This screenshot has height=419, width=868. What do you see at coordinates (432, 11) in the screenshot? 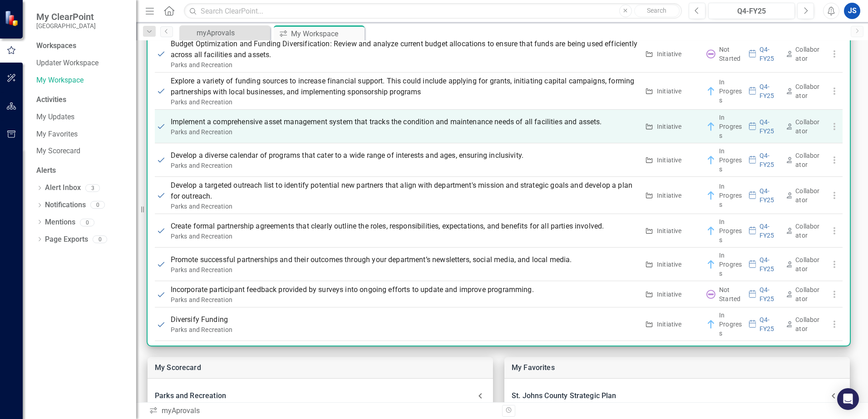
I see `input: Search ClearPoint...` at bounding box center [432, 11].